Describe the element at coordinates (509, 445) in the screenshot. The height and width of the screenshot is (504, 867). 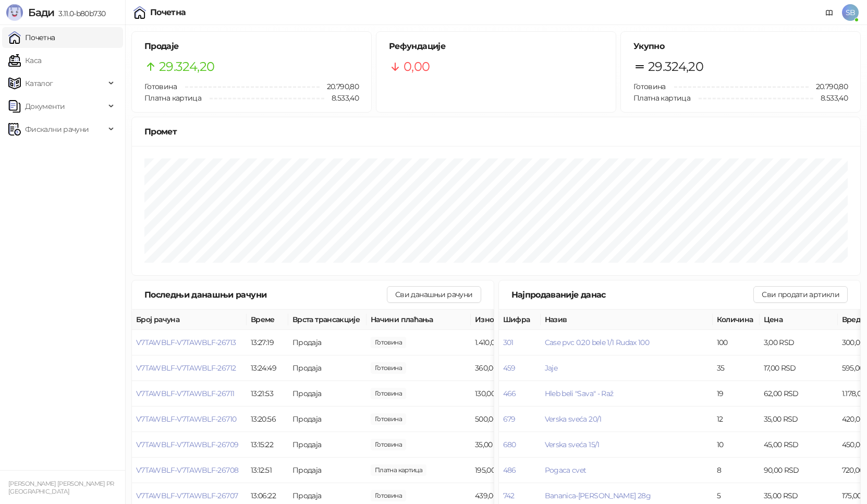
I see `button: 680` at that location.